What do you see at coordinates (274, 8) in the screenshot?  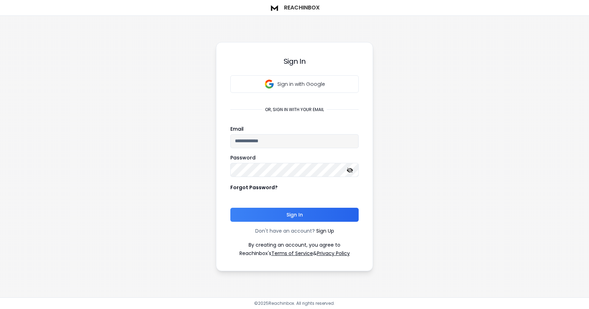 I see `img: logo` at bounding box center [274, 8].